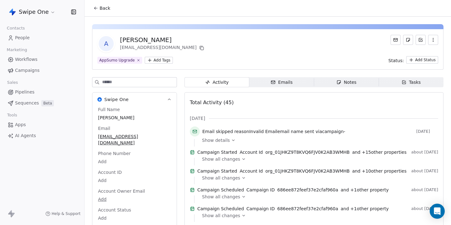 The image size is (451, 225). I want to click on span: Email skipped, so click(218, 131).